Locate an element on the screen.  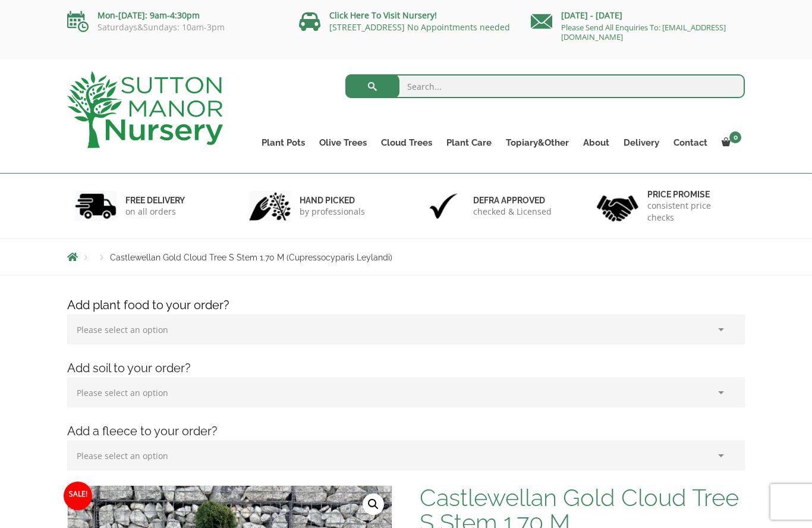
h4: Add plant food to your order? is located at coordinates (406, 305).